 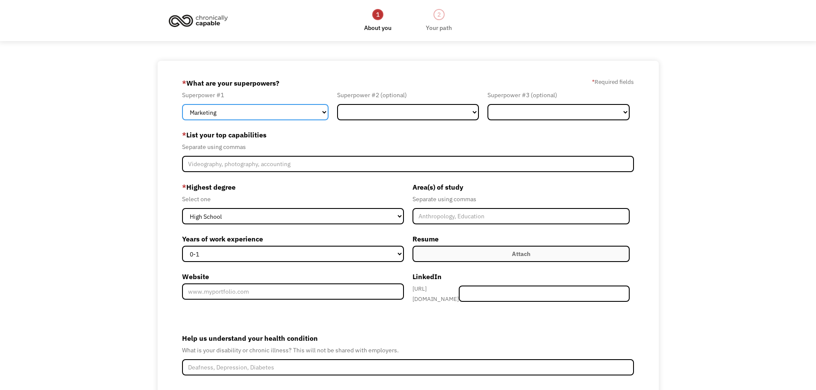 I want to click on label: Required fields, so click(x=613, y=82).